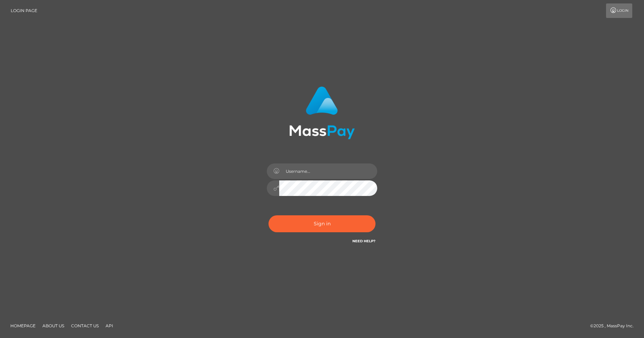  Describe the element at coordinates (619, 11) in the screenshot. I see `a: Login` at that location.